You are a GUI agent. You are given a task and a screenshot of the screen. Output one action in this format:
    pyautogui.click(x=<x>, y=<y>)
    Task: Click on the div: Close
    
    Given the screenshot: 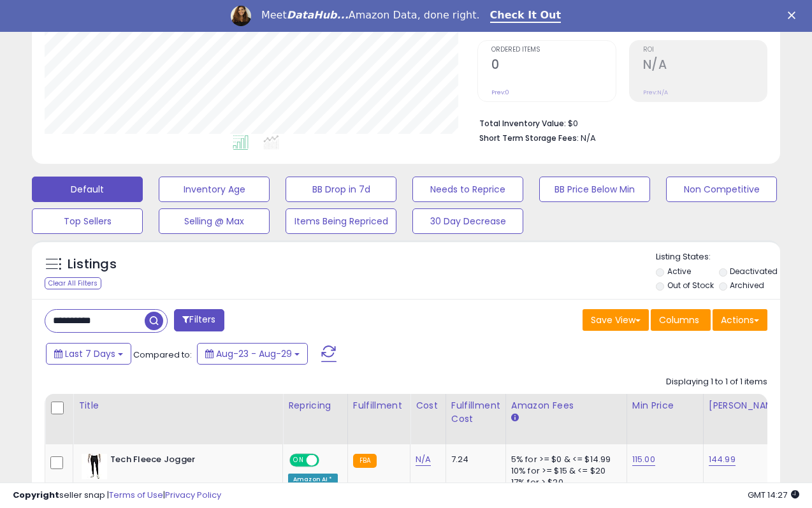 What is the action you would take?
    pyautogui.click(x=794, y=15)
    